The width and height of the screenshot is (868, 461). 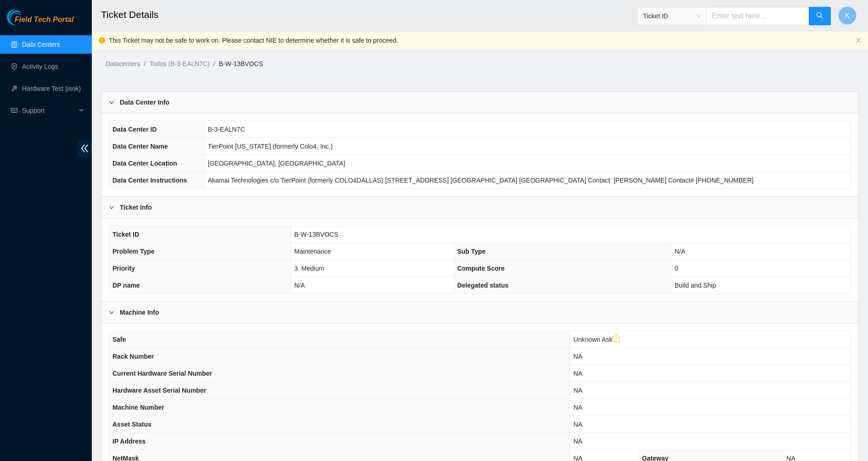 What do you see at coordinates (84, 148) in the screenshot?
I see `span: double-left` at bounding box center [84, 148].